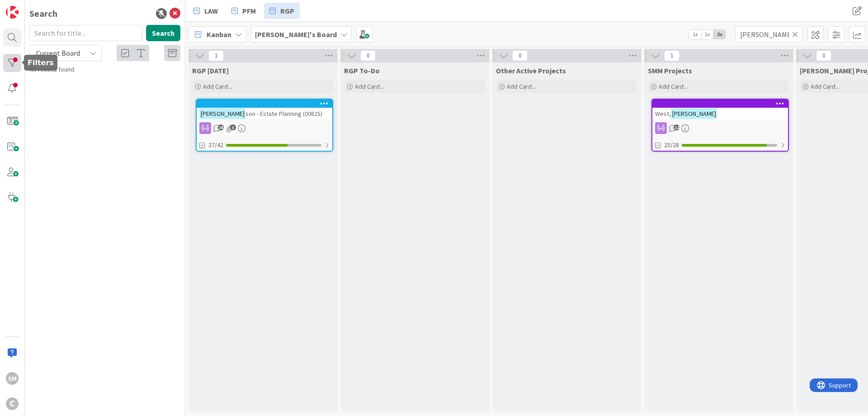 This screenshot has width=868, height=416. What do you see at coordinates (43, 13) in the screenshot?
I see `div: Search` at bounding box center [43, 13].